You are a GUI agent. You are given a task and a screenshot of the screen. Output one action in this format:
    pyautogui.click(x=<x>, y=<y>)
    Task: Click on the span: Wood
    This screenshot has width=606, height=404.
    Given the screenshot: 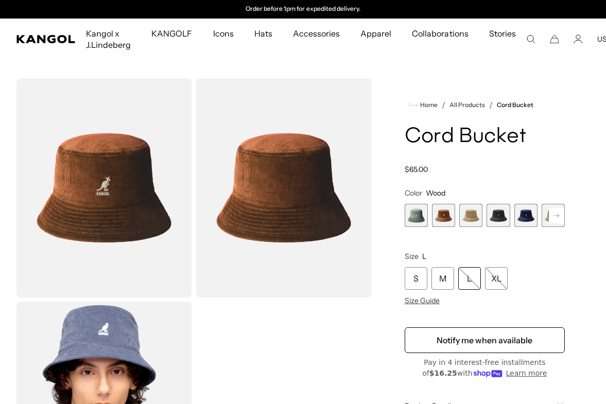 What is the action you would take?
    pyautogui.click(x=436, y=193)
    